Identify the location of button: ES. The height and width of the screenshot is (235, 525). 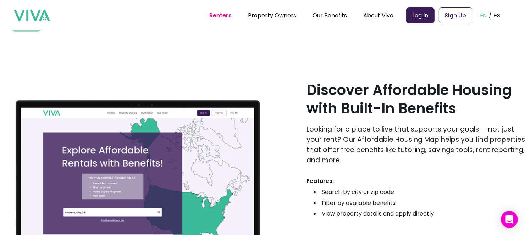
(497, 15).